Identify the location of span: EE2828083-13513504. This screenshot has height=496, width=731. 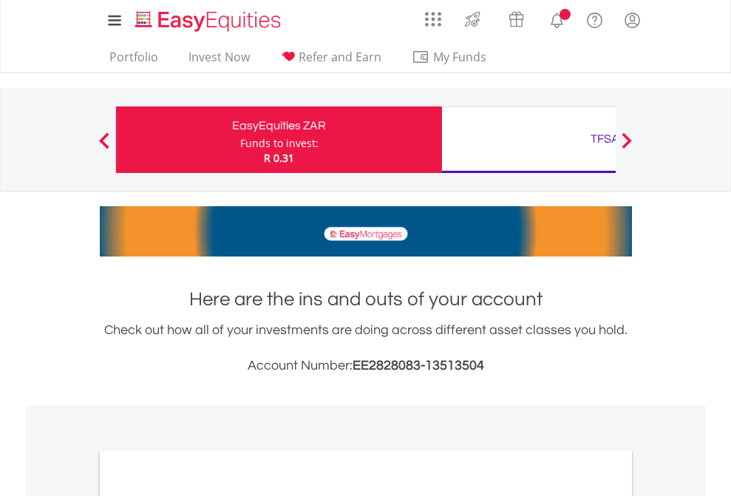
(418, 365).